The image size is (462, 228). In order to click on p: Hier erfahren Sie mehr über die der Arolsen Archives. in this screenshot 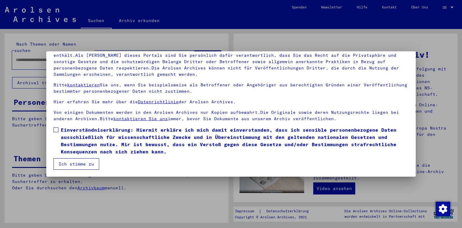, I will do `click(231, 102)`.